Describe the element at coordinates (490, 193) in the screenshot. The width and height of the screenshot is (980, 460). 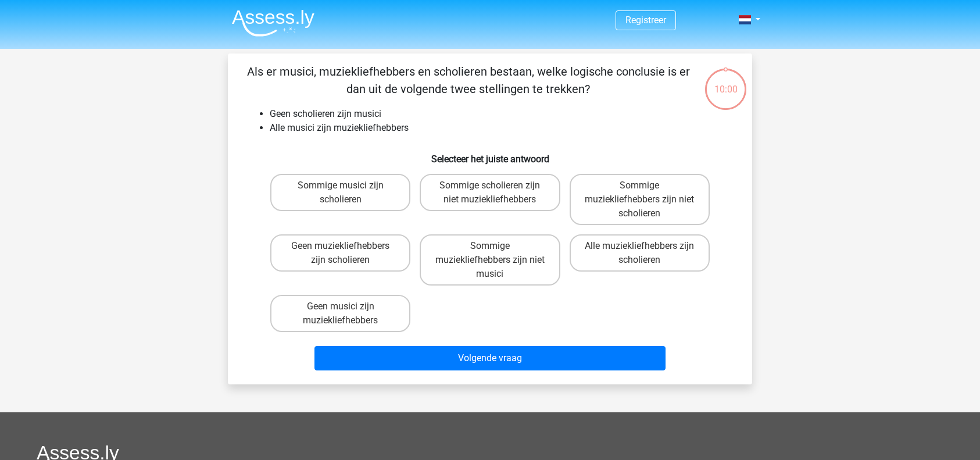
I see `label: Sommige scholieren zijn niet muziekliefhebbers` at that location.